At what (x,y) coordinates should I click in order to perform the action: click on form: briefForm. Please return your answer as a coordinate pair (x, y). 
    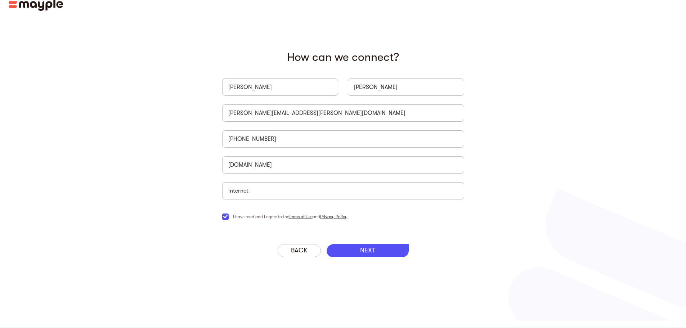
    Looking at the image, I should click on (343, 143).